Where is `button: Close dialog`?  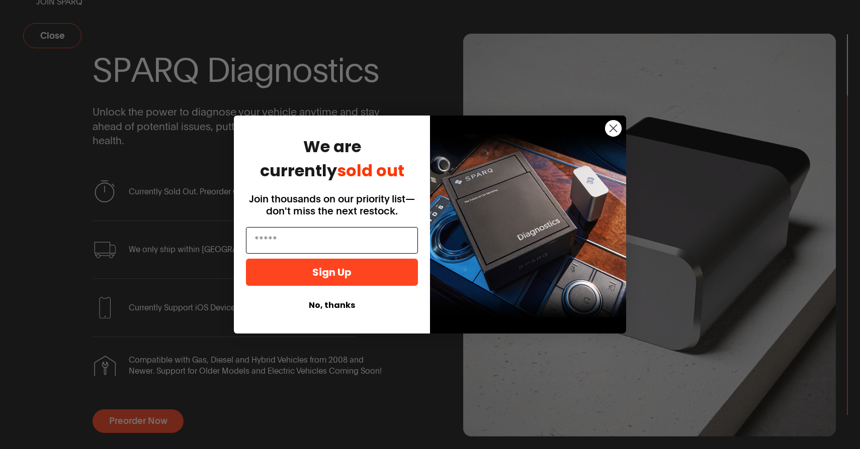 button: Close dialog is located at coordinates (613, 128).